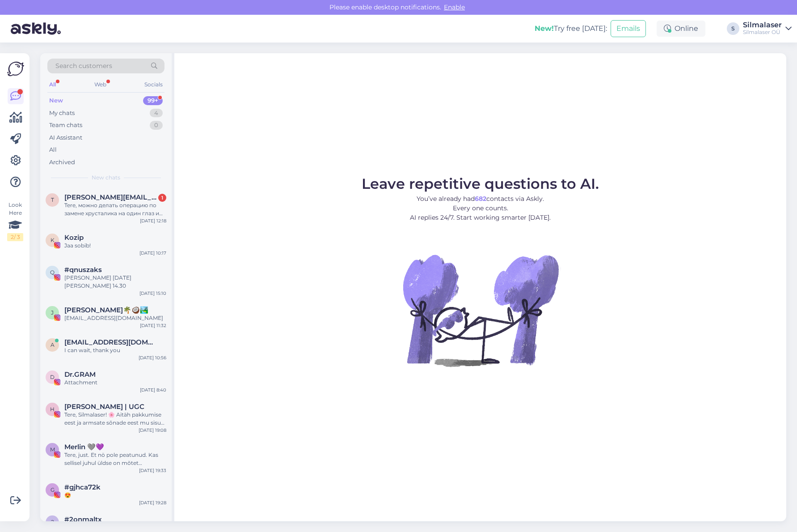  What do you see at coordinates (52, 376) in the screenshot?
I see `span: D` at bounding box center [52, 376].